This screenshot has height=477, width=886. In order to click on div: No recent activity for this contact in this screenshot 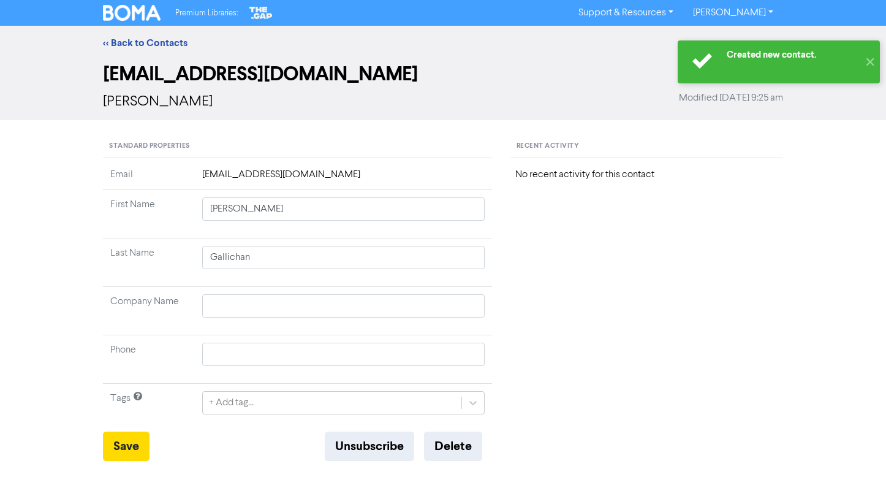, I will do `click(646, 175)`.